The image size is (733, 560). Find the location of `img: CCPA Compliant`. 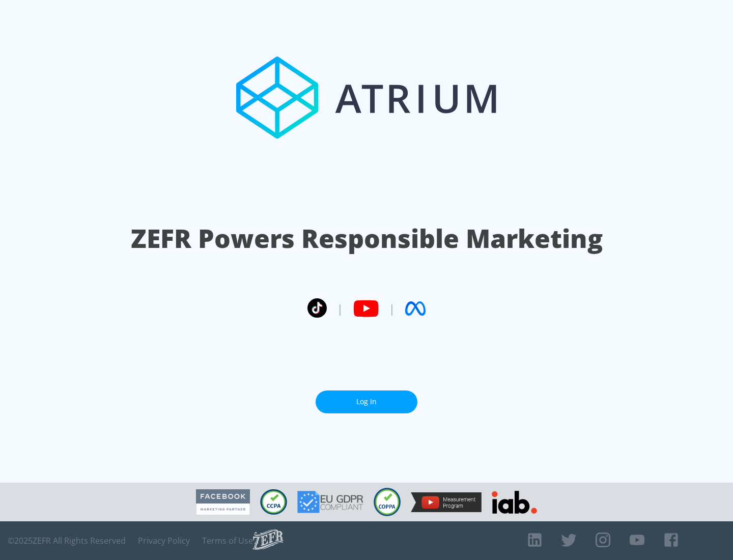

img: CCPA Compliant is located at coordinates (274, 502).